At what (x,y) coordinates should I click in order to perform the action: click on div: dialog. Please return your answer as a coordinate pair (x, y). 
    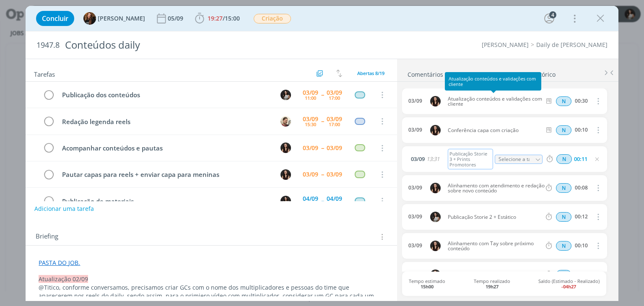
    Looking at the image, I should click on (322, 154).